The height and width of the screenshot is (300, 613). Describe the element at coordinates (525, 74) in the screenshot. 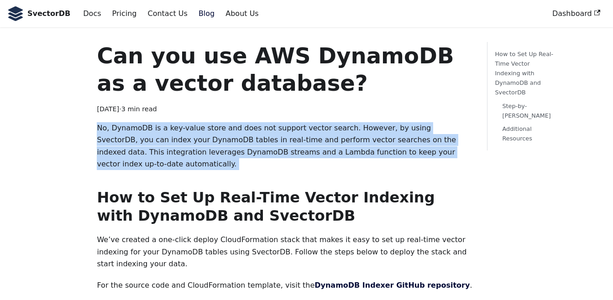

I see `a: How to Set Up Real-Time Vector Indexing with DynamoDB and SvectorDB` at that location.